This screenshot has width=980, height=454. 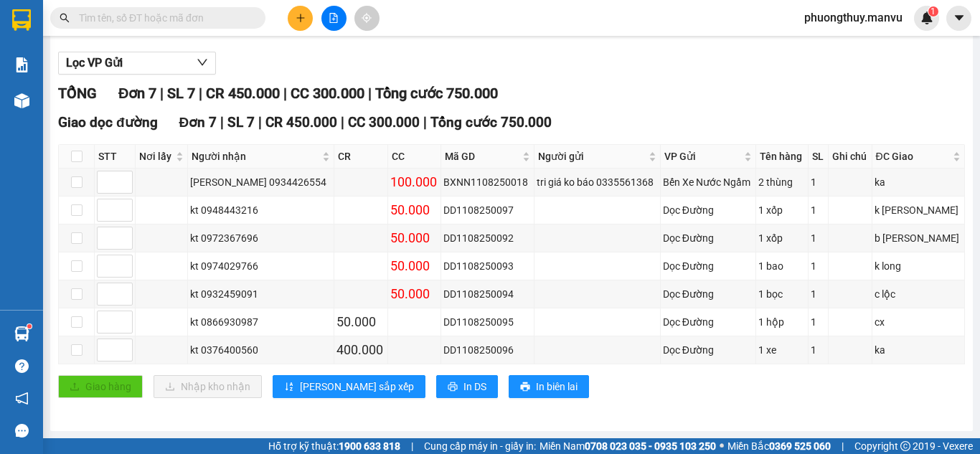 What do you see at coordinates (366, 18) in the screenshot?
I see `span: aim` at bounding box center [366, 18].